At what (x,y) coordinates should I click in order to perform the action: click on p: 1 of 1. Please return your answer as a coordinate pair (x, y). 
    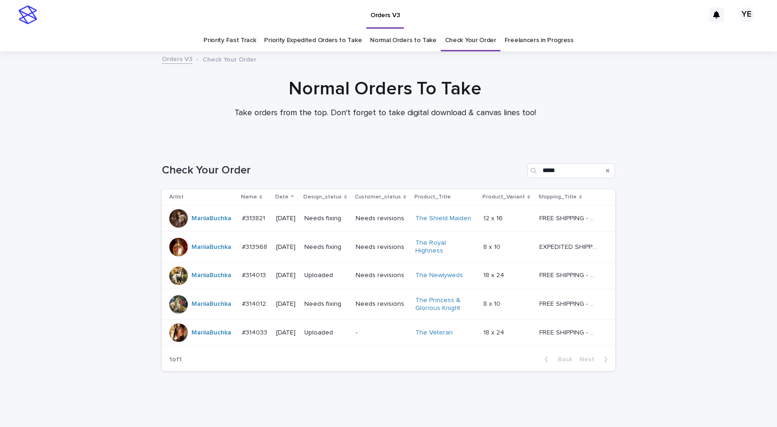
    Looking at the image, I should click on (175, 360).